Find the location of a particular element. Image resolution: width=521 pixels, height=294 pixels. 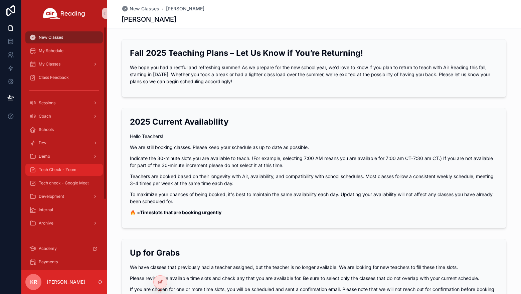

span: Internal is located at coordinates (46, 210).